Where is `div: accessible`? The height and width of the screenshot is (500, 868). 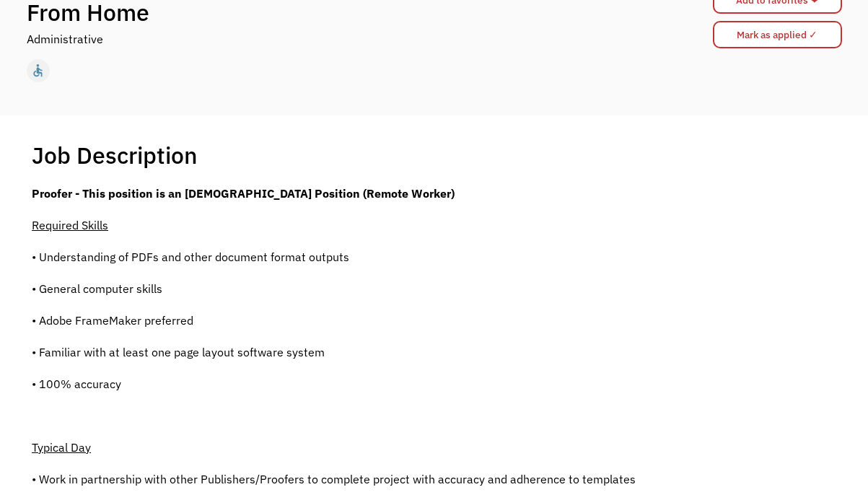
div: accessible is located at coordinates (37, 71).